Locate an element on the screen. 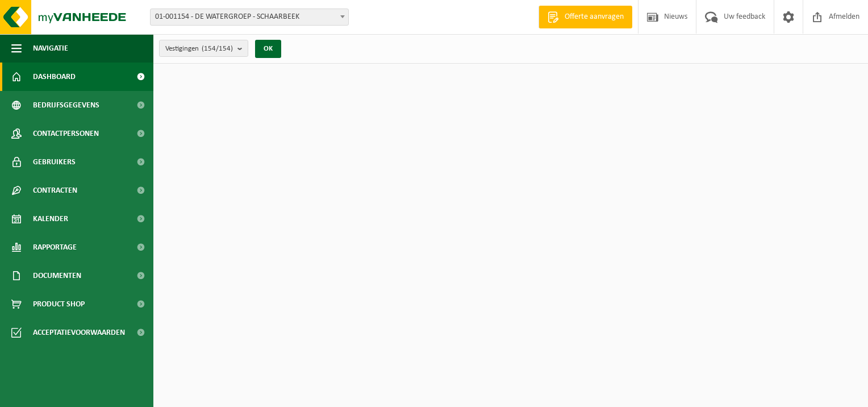 The image size is (868, 407). span: Kalender is located at coordinates (50, 219).